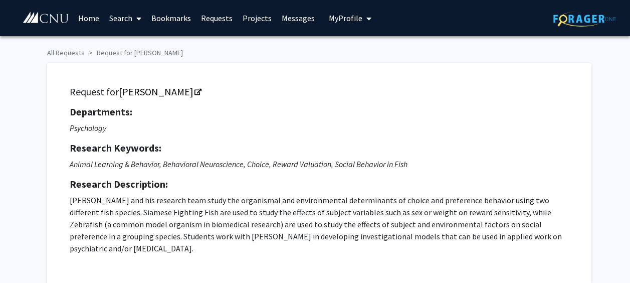 The image size is (630, 283). Describe the element at coordinates (257, 18) in the screenshot. I see `a: Projects` at that location.